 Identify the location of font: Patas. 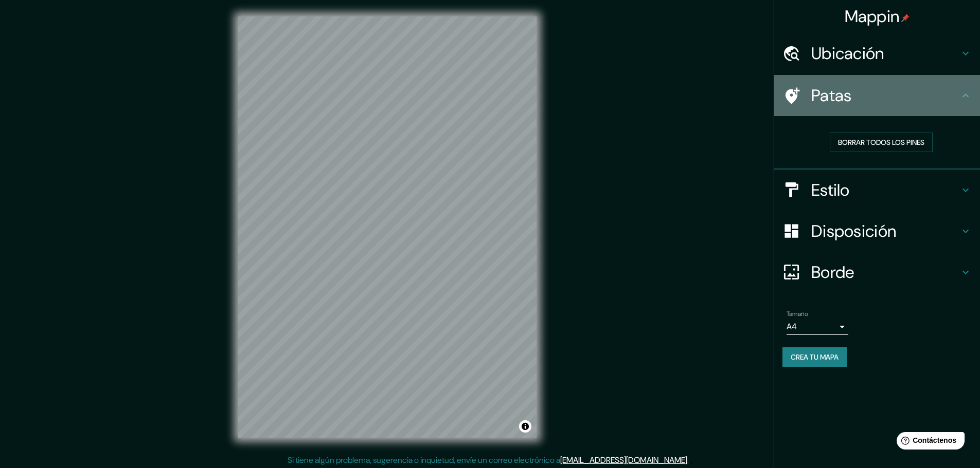
(831, 96).